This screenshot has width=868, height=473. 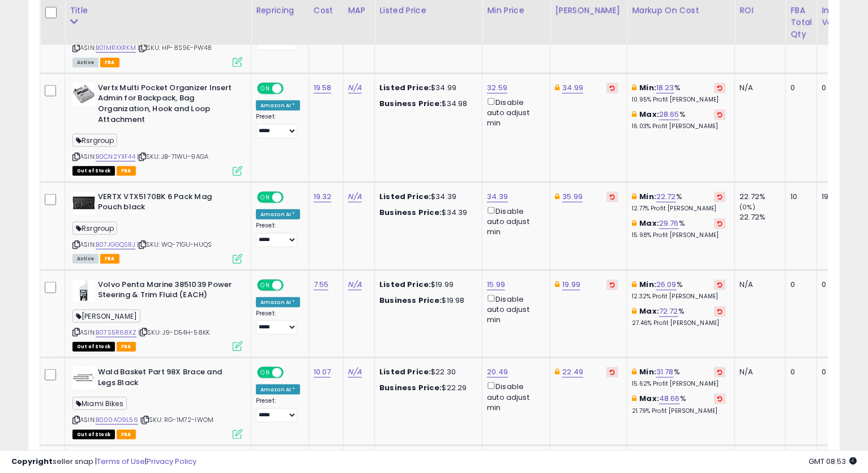 I want to click on b: Volvo Penta Marine 3851039 Power Steering & Trim Fluid (EACH), so click(x=167, y=291).